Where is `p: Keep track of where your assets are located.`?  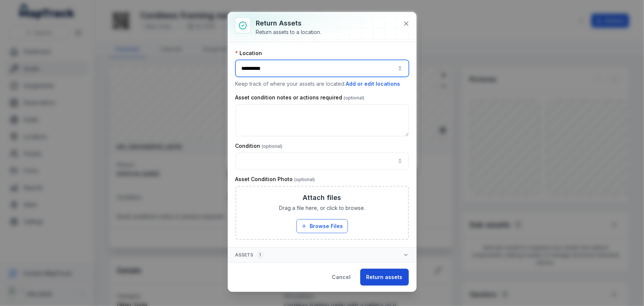 p: Keep track of where your assets are located. is located at coordinates (322, 84).